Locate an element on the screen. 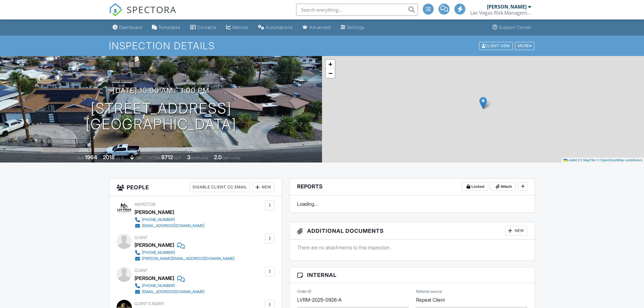 Image resolution: width=644 pixels, height=308 pixels. span: Lot Size is located at coordinates (154, 158).